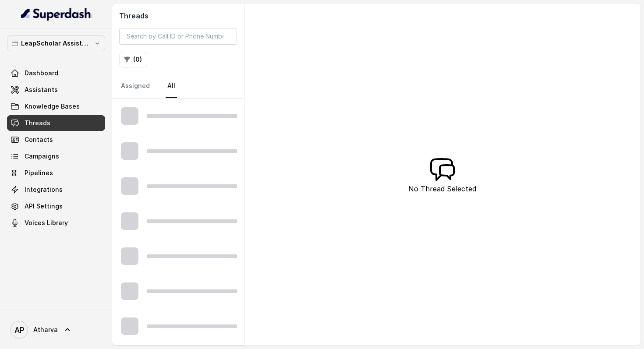  What do you see at coordinates (56, 106) in the screenshot?
I see `a: Knowledge Bases` at bounding box center [56, 106].